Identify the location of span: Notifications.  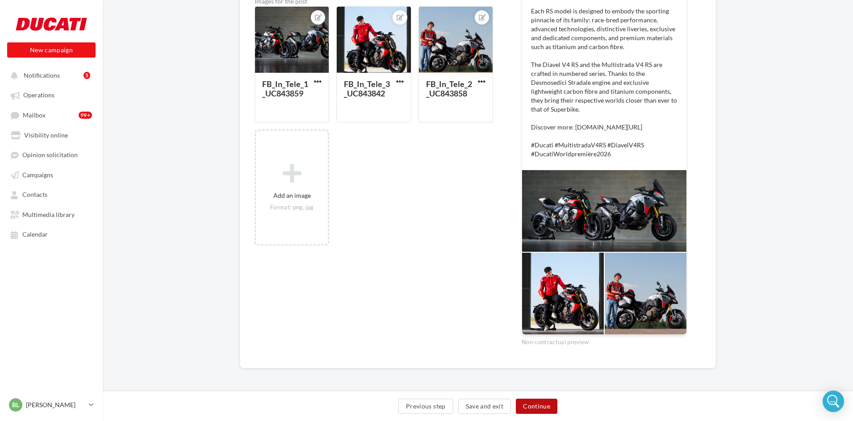
(42, 75).